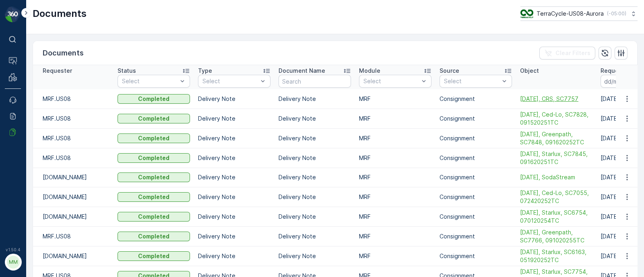 Image resolution: width=644 pixels, height=277 pixels. What do you see at coordinates (556, 99) in the screenshot?
I see `a: 09/19/25, CRS, SC7757` at bounding box center [556, 99].